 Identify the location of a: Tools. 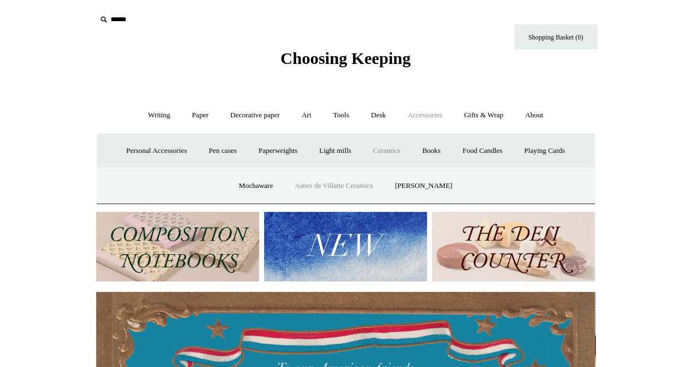
(341, 115).